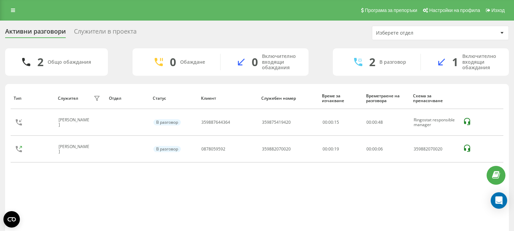  Describe the element at coordinates (276, 122) in the screenshot. I see `div: 359875419420` at that location.